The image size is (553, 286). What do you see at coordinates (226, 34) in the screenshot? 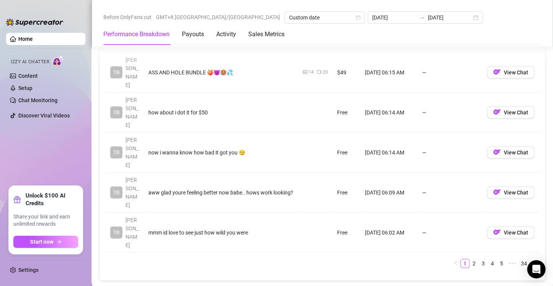
I see `div: Activity` at bounding box center [226, 34].